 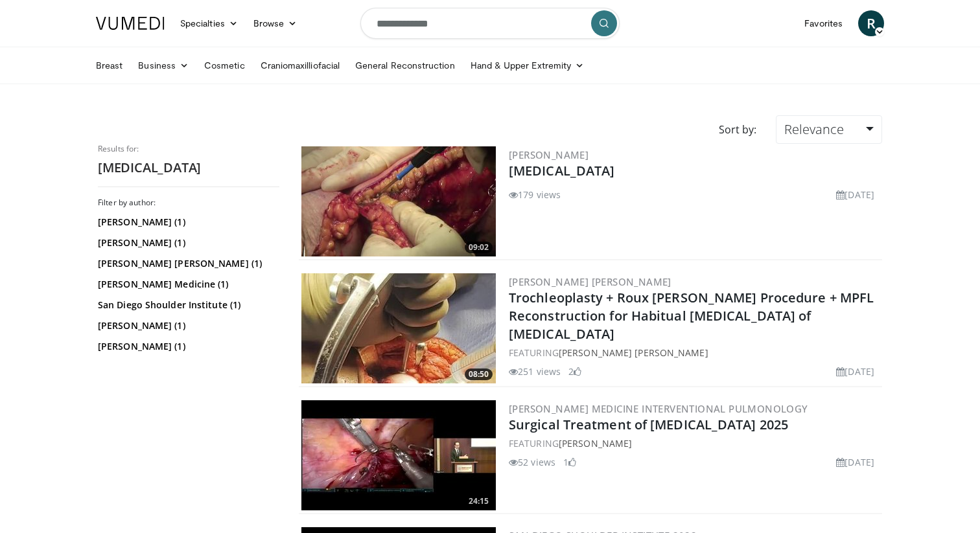 I want to click on a: Breast, so click(x=109, y=66).